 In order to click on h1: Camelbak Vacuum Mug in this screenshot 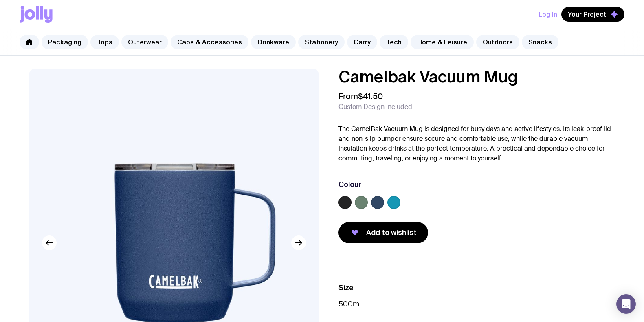, I will do `click(477, 77)`.